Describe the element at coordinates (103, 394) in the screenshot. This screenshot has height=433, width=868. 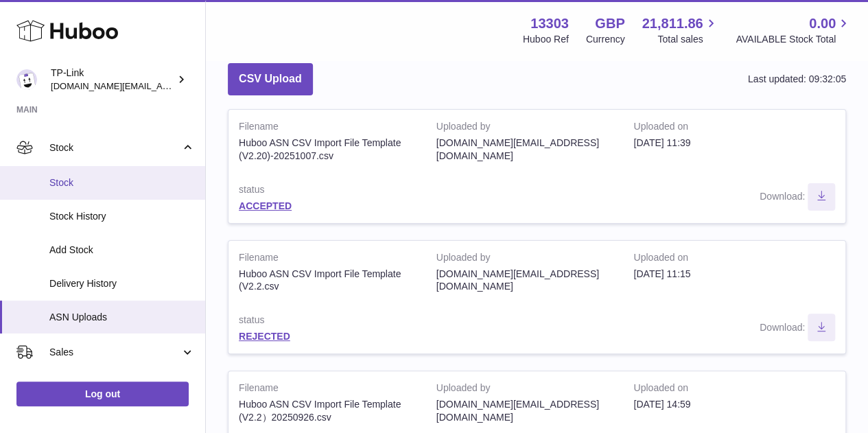
I see `a: Log out` at that location.